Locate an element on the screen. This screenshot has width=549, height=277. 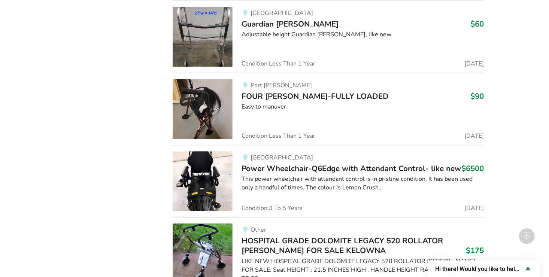
span: Power Wheelchair-Q6Edge with Attendant Control- like new is located at coordinates (351, 169).